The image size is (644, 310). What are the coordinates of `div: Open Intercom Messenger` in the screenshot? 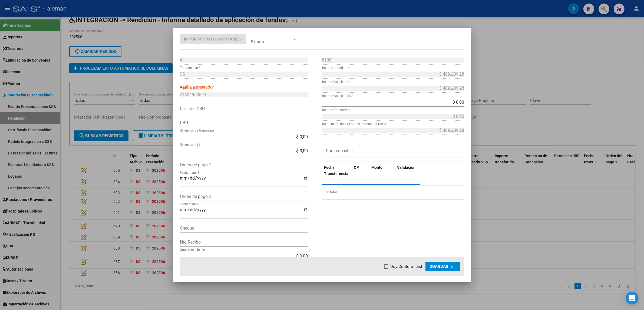 It's located at (632, 298).